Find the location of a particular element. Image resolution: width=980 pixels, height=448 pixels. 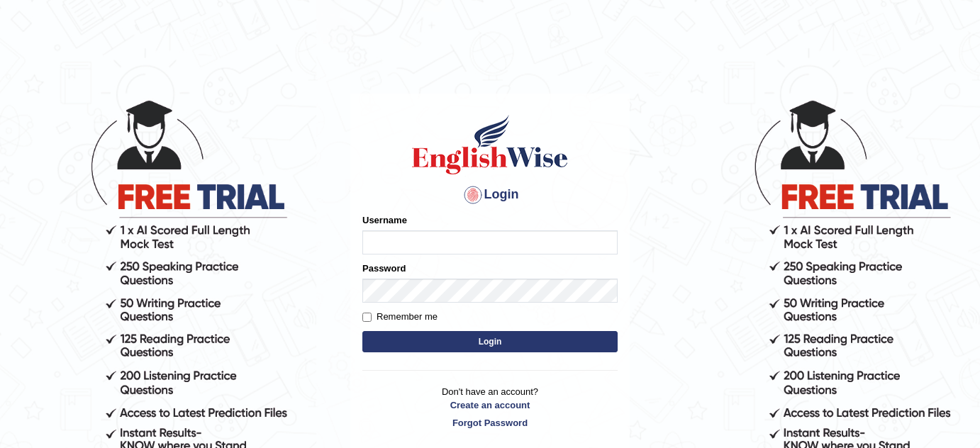

a: Create an account is located at coordinates (490, 405).